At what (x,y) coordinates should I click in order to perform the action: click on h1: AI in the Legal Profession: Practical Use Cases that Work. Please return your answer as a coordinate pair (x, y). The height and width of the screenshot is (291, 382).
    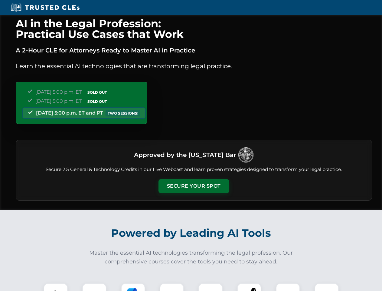
    Looking at the image, I should click on (194, 29).